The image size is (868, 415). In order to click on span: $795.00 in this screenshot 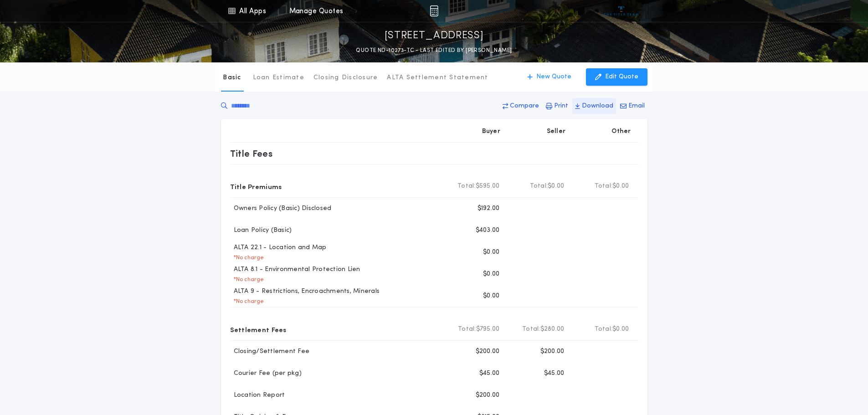, I will do `click(488, 329)`.